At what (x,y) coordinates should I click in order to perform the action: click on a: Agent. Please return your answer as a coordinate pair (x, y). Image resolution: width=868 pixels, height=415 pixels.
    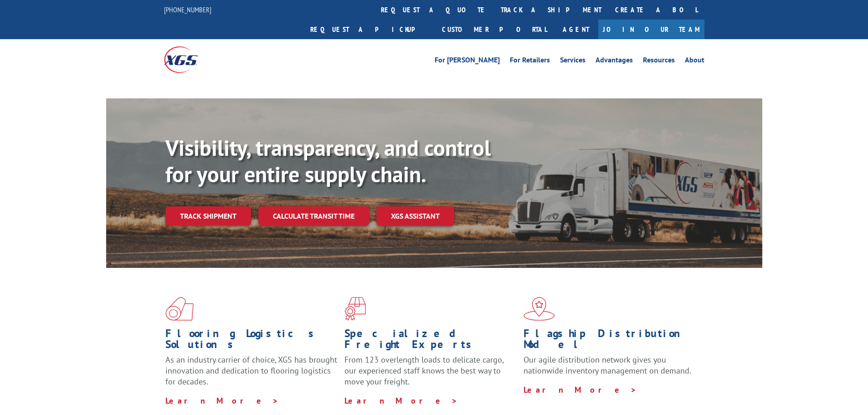
    Looking at the image, I should click on (576, 29).